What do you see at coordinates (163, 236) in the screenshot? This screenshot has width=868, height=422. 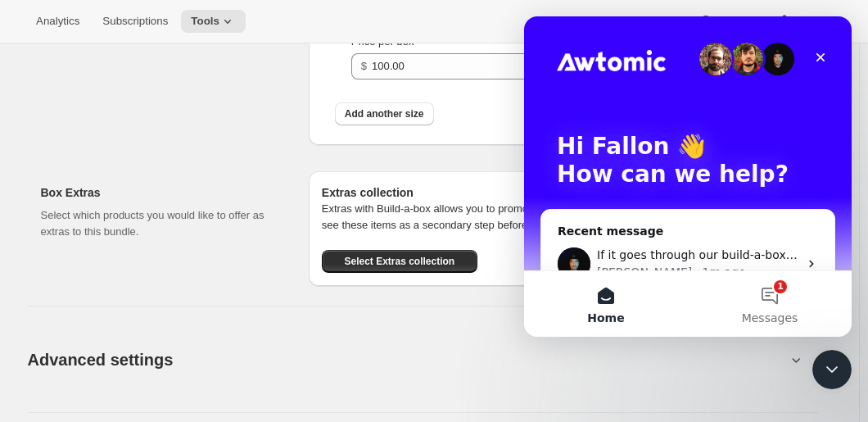 I see `div: Recent messageProfile image for AdrianIf it goes through our build-a-box product selection (where...` at bounding box center [163, 236].